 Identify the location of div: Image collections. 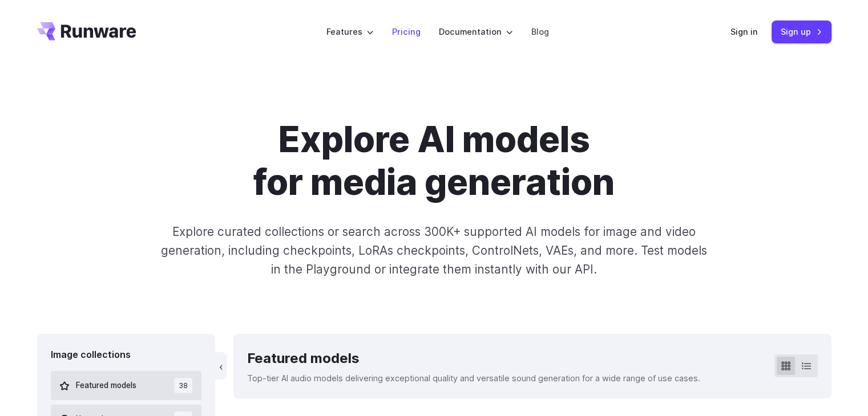
(126, 355).